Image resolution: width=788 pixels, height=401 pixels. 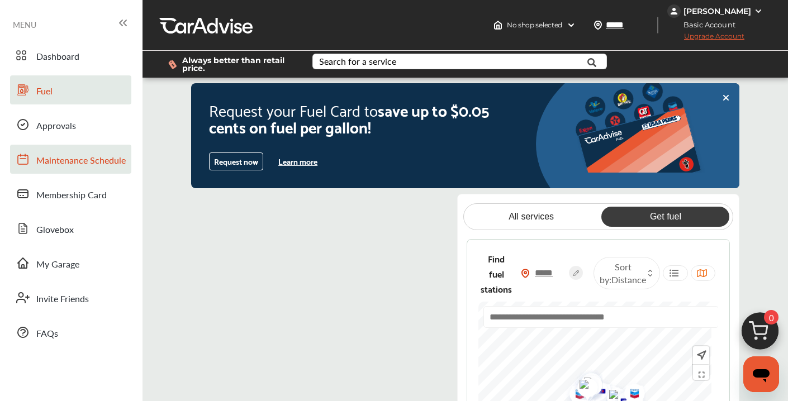 What do you see at coordinates (58, 57) in the screenshot?
I see `span: Dashboard` at bounding box center [58, 57].